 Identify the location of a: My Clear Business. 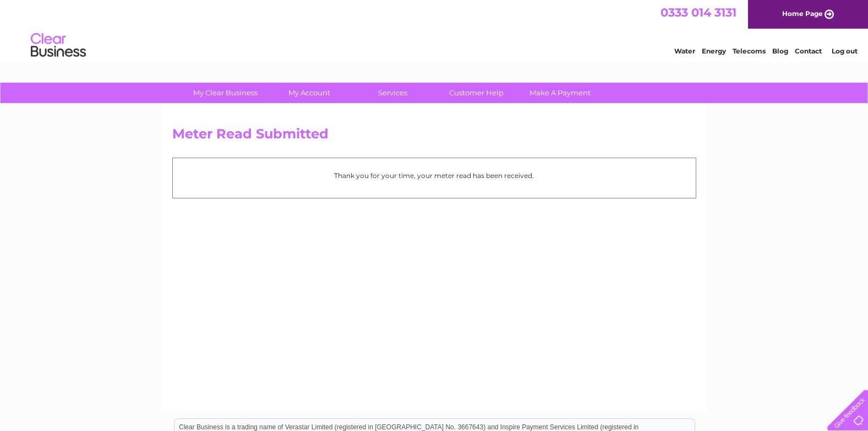
(225, 92).